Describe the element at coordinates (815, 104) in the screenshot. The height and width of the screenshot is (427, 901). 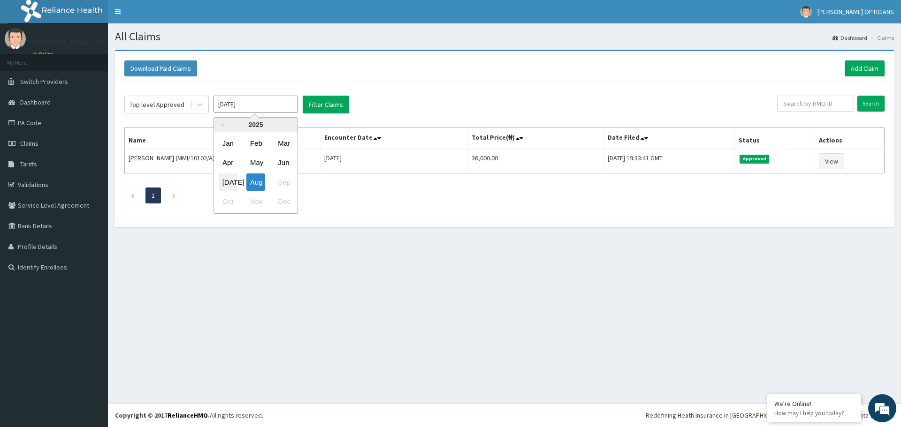
I see `input: Search by HMO ID` at that location.